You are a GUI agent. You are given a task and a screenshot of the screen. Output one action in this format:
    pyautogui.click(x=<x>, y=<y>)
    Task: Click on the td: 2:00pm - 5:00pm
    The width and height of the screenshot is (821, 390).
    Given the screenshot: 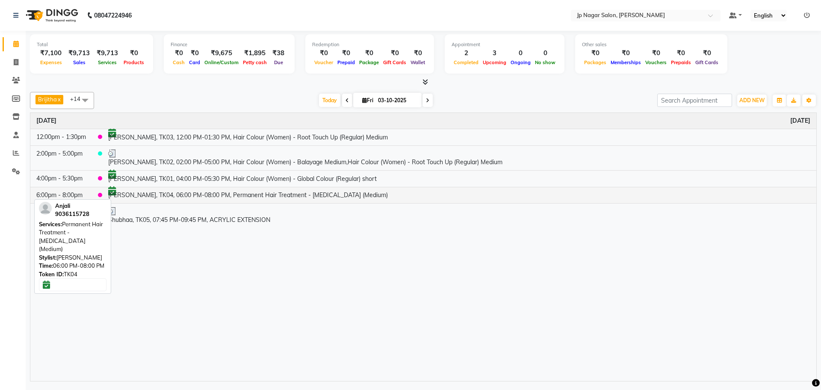 What is the action you would take?
    pyautogui.click(x=61, y=158)
    